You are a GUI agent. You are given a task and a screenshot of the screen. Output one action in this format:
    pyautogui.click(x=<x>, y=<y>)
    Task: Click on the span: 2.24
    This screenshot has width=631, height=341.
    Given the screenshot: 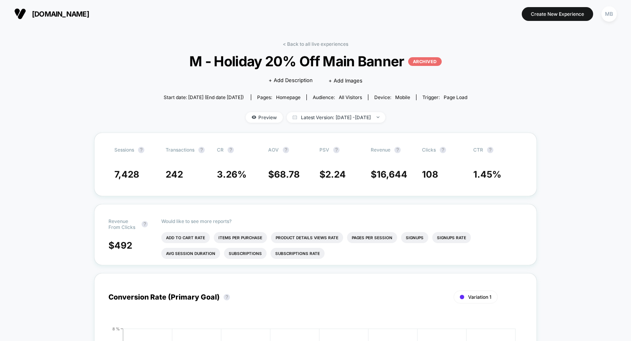 What is the action you would take?
    pyautogui.click(x=335, y=174)
    